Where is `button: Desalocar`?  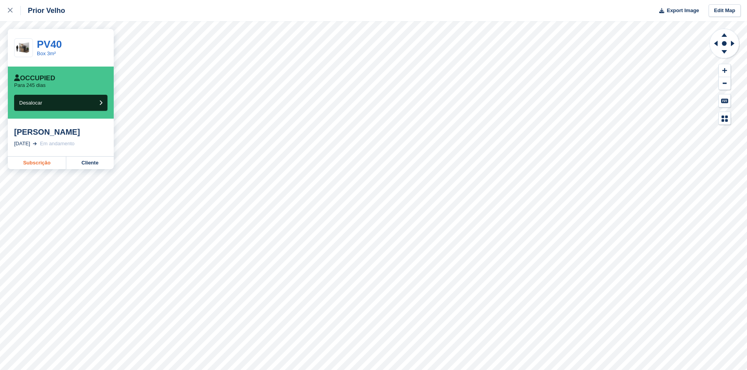
button: Desalocar is located at coordinates (61, 103).